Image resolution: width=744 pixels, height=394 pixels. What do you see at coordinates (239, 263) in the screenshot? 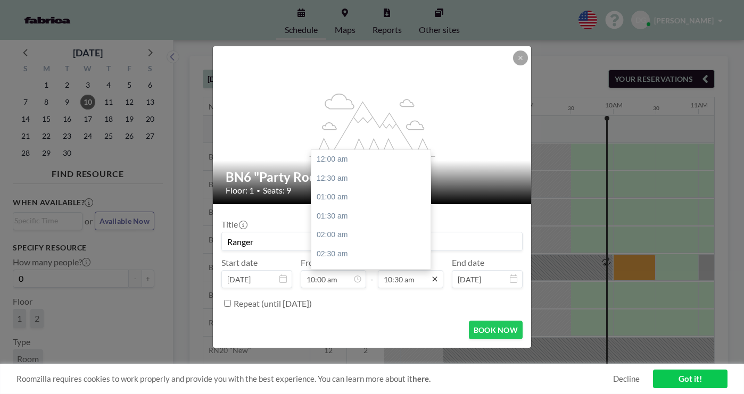
I see `label: Start date` at bounding box center [239, 263].